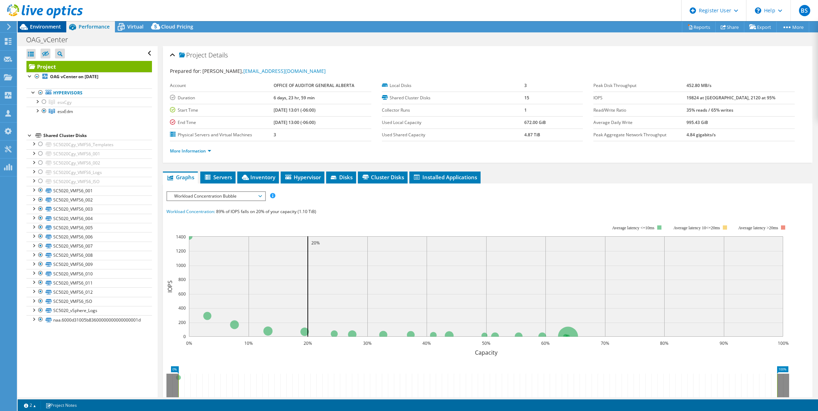 The height and width of the screenshot is (411, 818). What do you see at coordinates (89, 163) in the screenshot?
I see `a: SC5020Cgy_VMFS6_002` at bounding box center [89, 163].